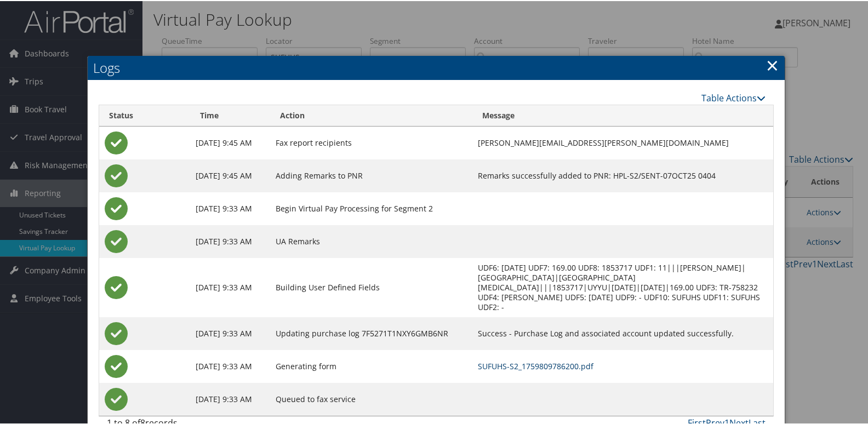  Describe the element at coordinates (734, 97) in the screenshot. I see `a: Table Actions` at that location.